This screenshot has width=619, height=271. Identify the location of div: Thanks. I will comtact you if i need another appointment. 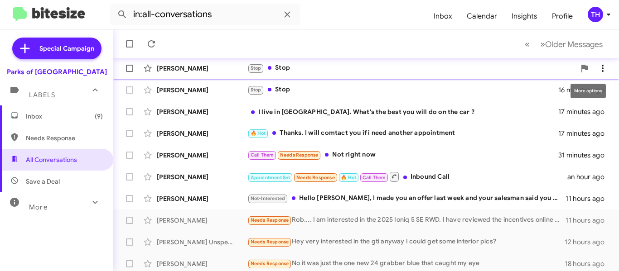
(403, 133).